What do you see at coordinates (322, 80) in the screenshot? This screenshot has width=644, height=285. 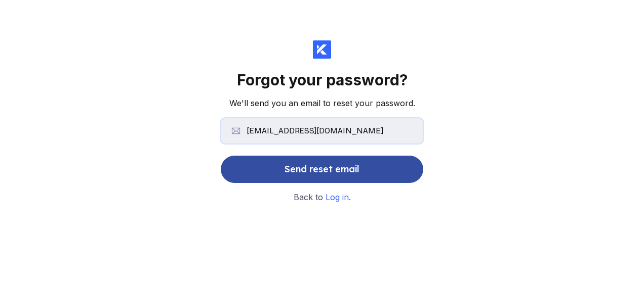 I see `div: Forgot your password?` at bounding box center [322, 80].